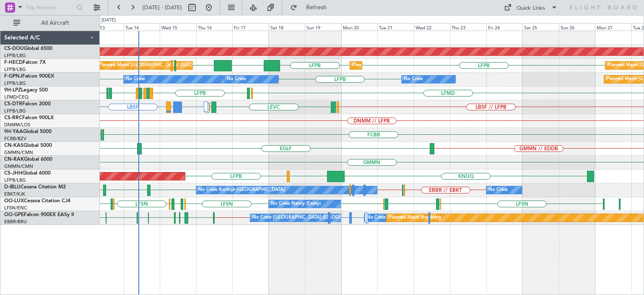 The width and height of the screenshot is (644, 295). Describe the element at coordinates (16, 97) in the screenshot. I see `a: LFMD/CEQ` at that location.